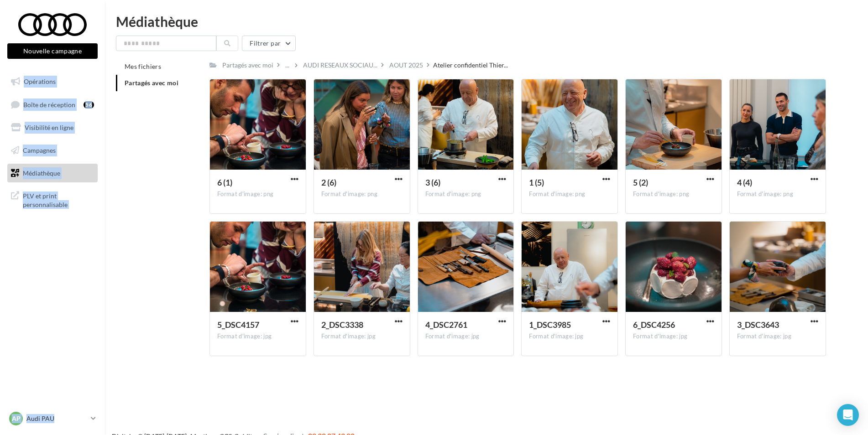 Image resolution: width=868 pixels, height=435 pixels. I want to click on span: Boîte de réception, so click(49, 104).